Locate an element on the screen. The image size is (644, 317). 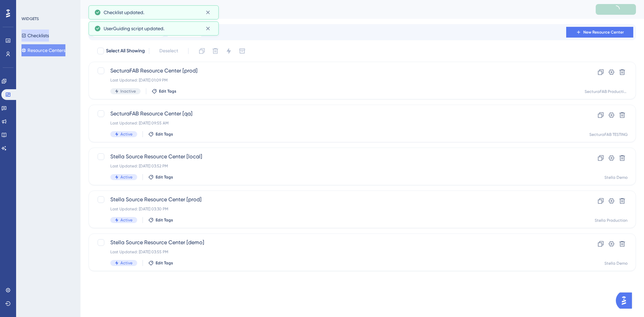
div: Resource Centers is located at coordinates (334, 10).